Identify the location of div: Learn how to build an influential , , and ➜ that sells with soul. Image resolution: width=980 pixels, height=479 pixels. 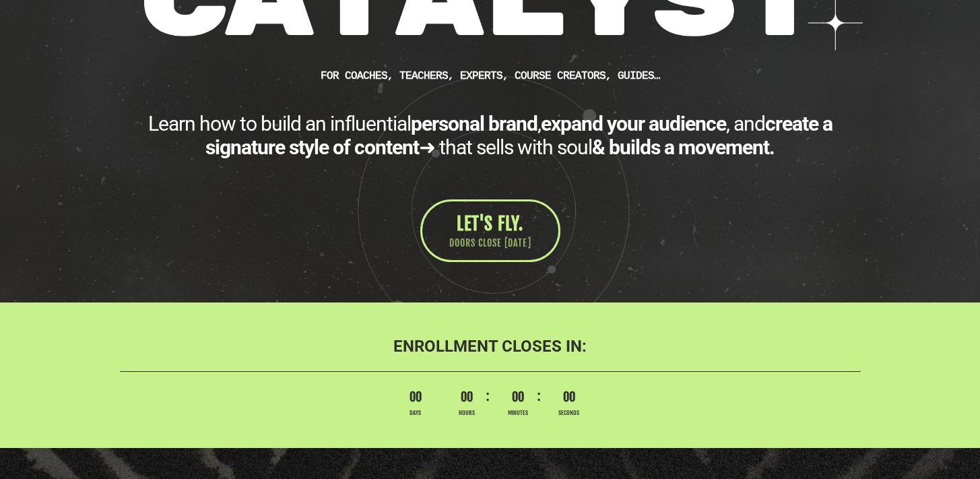
(490, 136).